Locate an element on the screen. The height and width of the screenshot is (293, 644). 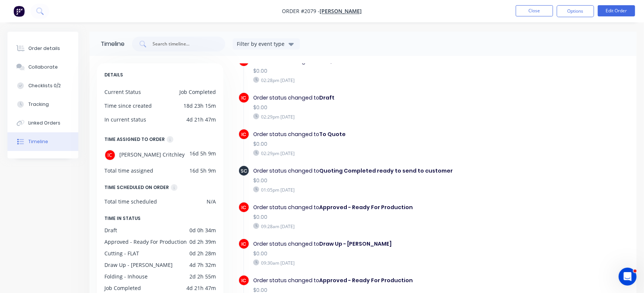
button: Checklists 0/2 is located at coordinates (43, 86).